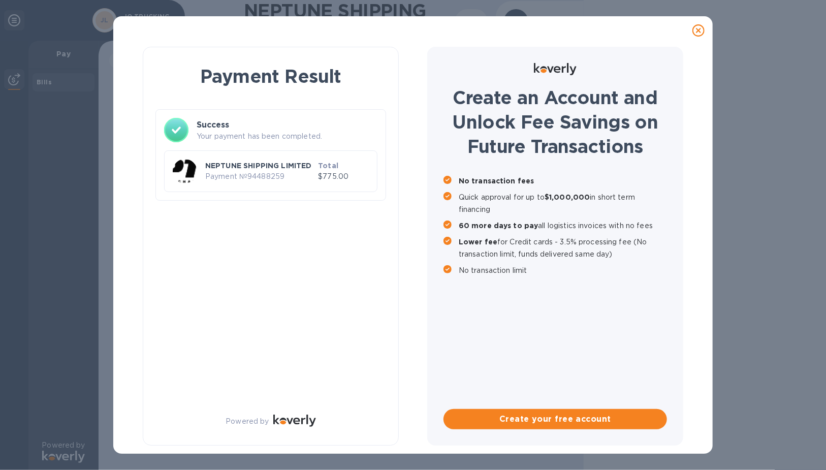 The image size is (826, 470). I want to click on b: No transaction fees, so click(496, 181).